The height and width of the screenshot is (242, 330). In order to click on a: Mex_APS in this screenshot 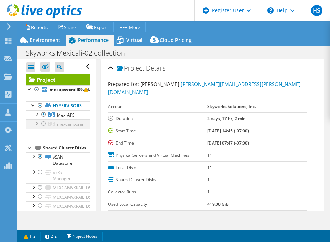, I will do `click(58, 115)`.